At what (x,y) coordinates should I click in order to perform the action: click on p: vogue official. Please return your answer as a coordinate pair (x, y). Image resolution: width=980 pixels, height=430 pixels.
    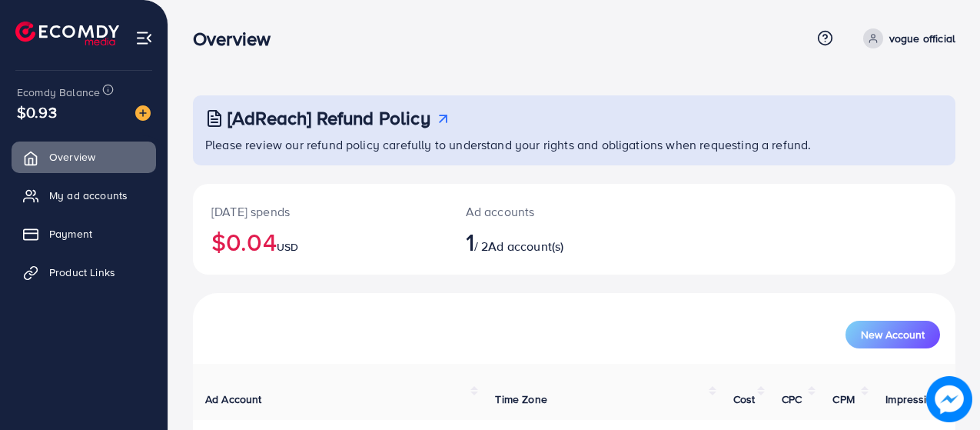
    Looking at the image, I should click on (922, 38).